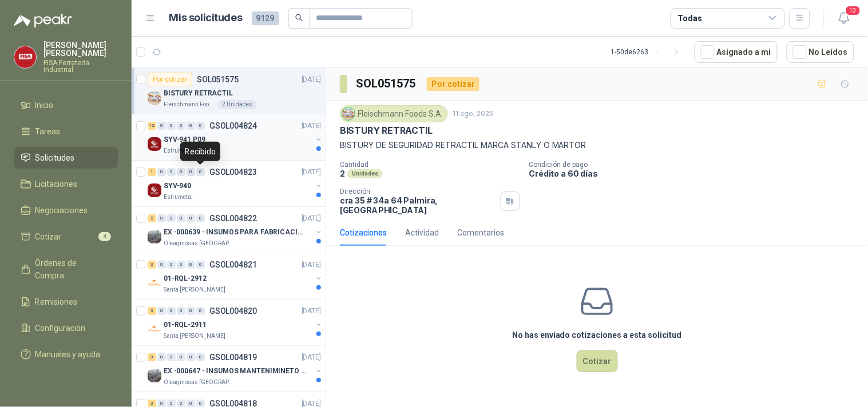 This screenshot has height=407, width=868. What do you see at coordinates (690, 18) in the screenshot?
I see `div: Todas` at bounding box center [690, 18].